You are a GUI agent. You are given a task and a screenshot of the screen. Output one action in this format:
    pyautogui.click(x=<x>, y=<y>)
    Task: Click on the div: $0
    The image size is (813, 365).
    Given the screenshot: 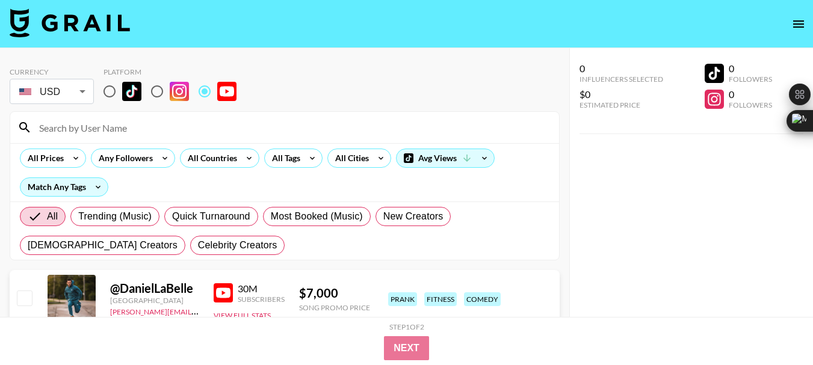 What is the action you would take?
    pyautogui.click(x=621, y=94)
    